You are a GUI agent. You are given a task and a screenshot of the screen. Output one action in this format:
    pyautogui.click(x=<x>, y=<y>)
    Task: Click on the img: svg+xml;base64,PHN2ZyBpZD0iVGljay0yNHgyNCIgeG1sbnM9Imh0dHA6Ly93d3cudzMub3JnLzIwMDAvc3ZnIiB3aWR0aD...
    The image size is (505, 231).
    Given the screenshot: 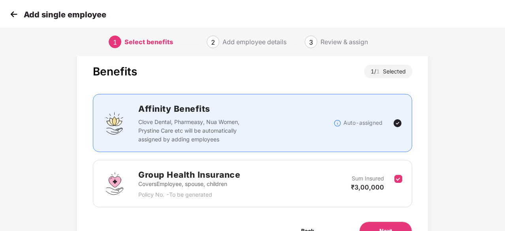 What is the action you would take?
    pyautogui.click(x=398, y=123)
    